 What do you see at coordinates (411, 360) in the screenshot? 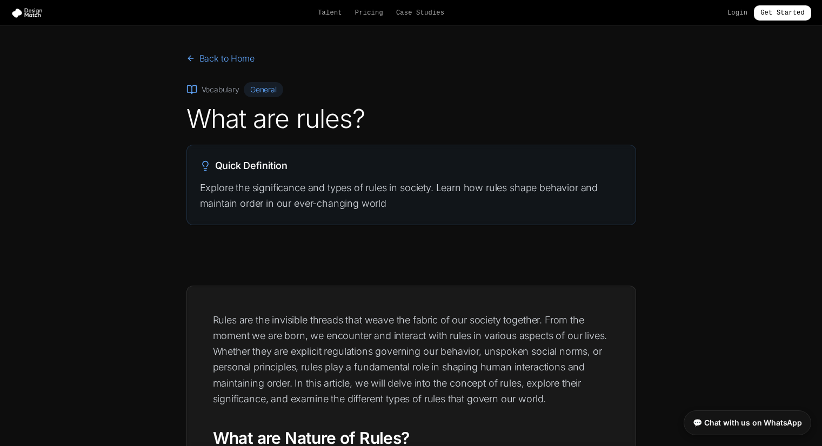
I see `p: Rules are the invisible threads that weave the fabric of our society together. From the moment we...` at bounding box center [411, 360].